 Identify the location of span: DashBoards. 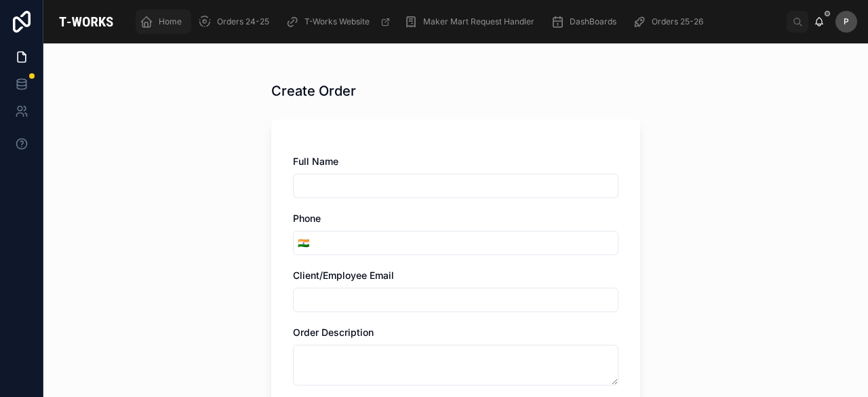
(593, 22).